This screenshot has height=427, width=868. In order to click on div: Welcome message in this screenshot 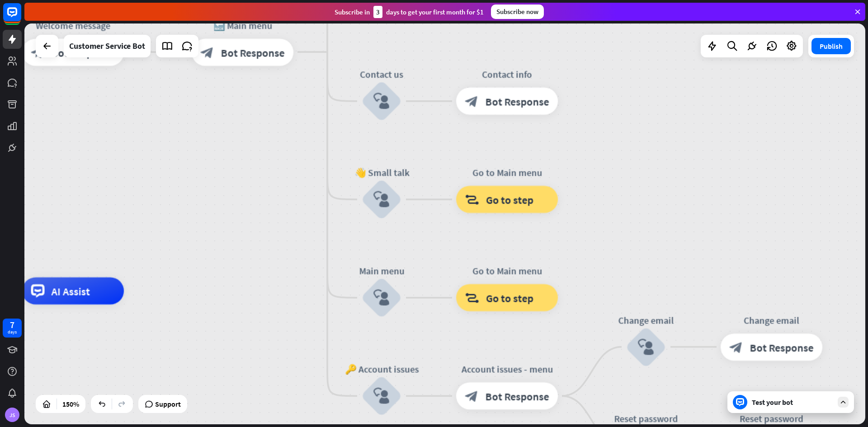, I will do `click(73, 24)`.